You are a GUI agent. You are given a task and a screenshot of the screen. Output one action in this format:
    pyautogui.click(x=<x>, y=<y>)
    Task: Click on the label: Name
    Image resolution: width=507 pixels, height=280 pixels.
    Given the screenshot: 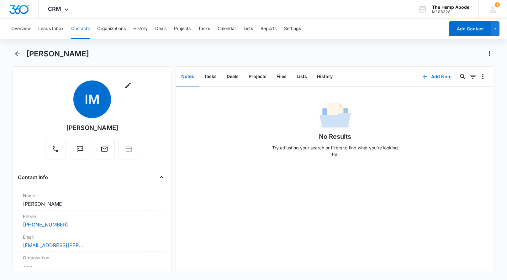 What is the action you would take?
    pyautogui.click(x=92, y=196)
    